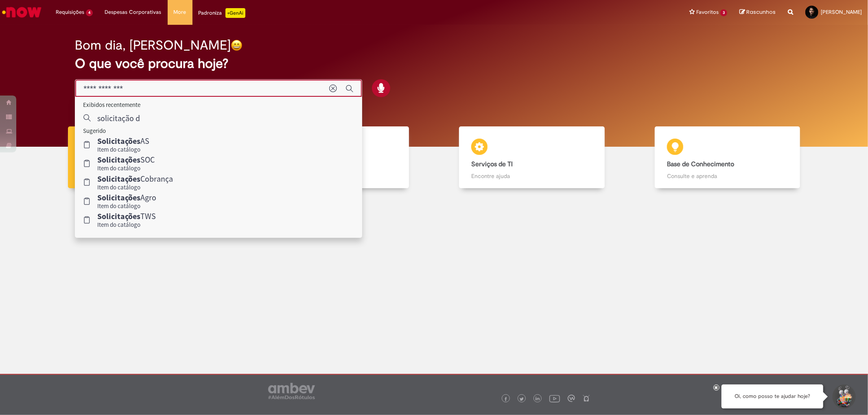 Image resolution: width=868 pixels, height=415 pixels. What do you see at coordinates (506, 399) in the screenshot?
I see `img: logo_footer_facebook.png` at bounding box center [506, 399].